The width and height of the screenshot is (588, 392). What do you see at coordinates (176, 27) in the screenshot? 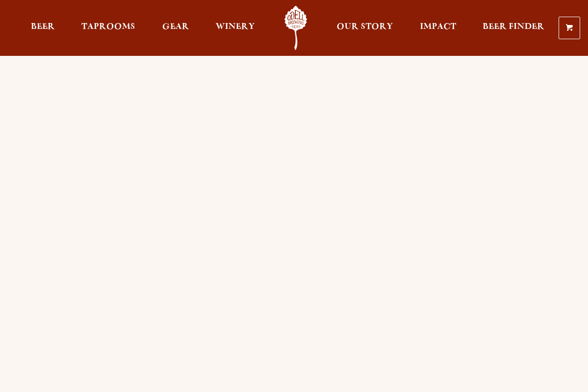
I see `span: Gear` at bounding box center [176, 27].